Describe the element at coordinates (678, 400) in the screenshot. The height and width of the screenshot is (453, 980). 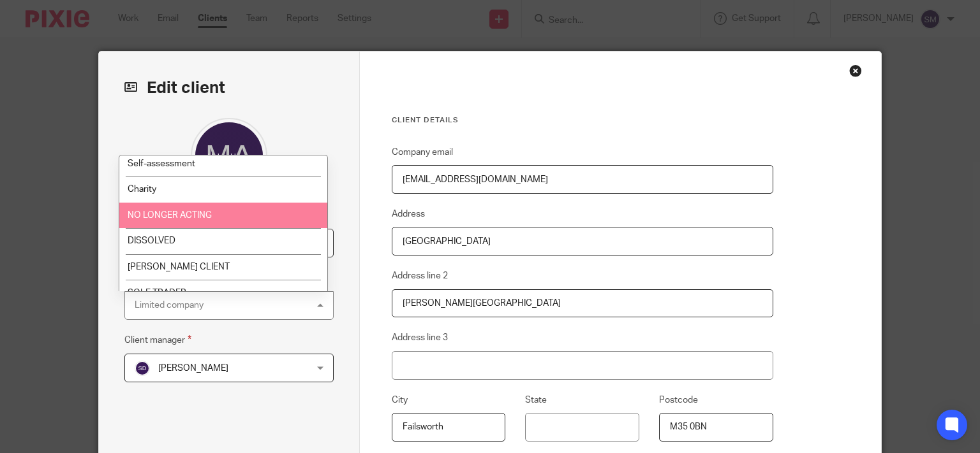
I see `label: Postcode` at that location.